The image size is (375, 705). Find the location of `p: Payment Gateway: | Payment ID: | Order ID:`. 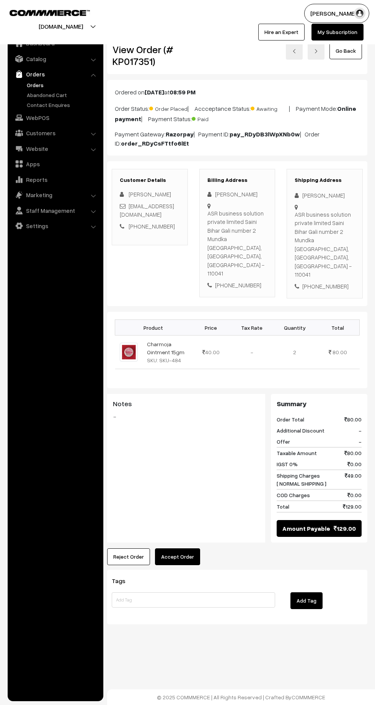

p: Payment Gateway: | Payment ID: | Order ID: is located at coordinates (237, 139).